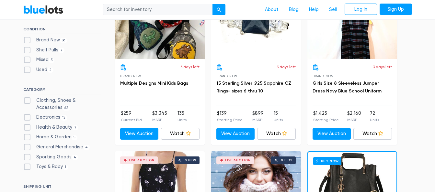 The width and height of the screenshot is (435, 192). I want to click on li: $2,160, so click(354, 117).